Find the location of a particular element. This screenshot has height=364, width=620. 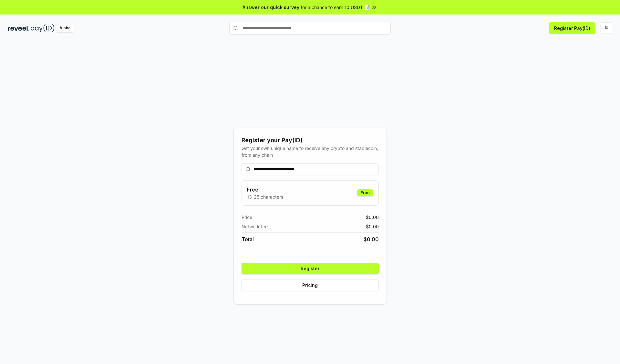

span: for a chance to earn 10 USDT 📝 is located at coordinates (335, 7).